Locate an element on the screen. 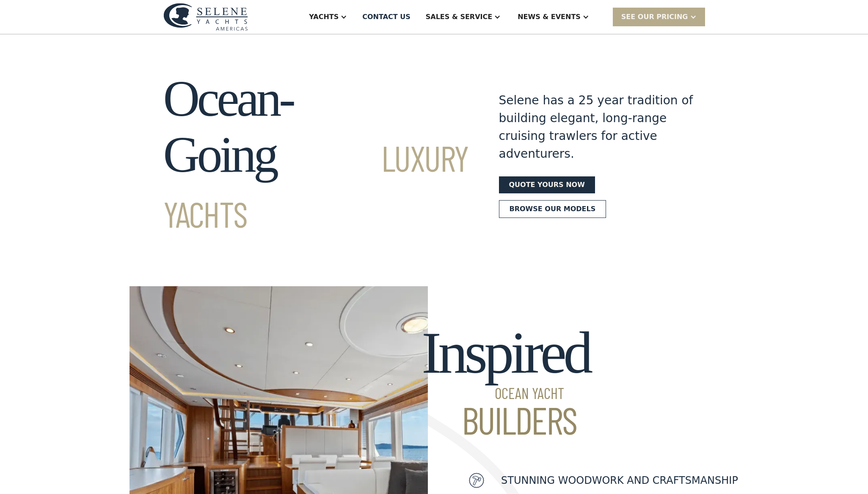 The height and width of the screenshot is (494, 868). p: Stunning woodwork and craftsmanship is located at coordinates (620, 480).